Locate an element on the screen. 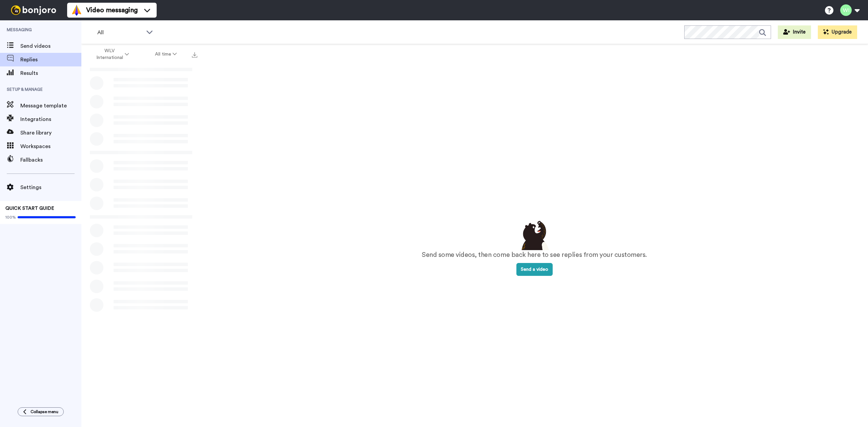 The width and height of the screenshot is (868, 427). img: results-emptystates.png is located at coordinates (535, 235).